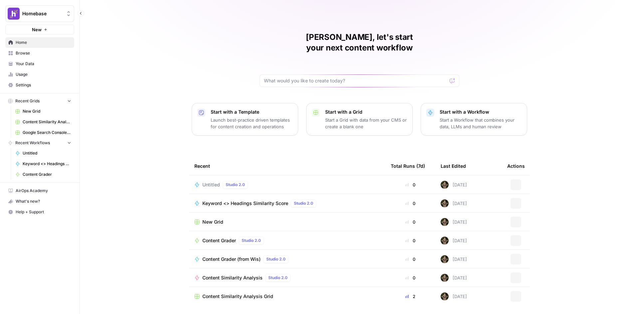 This screenshot has width=639, height=314. What do you see at coordinates (287, 259) in the screenshot?
I see `a: Content Grader (from Wis)Studio 2.0` at bounding box center [287, 259].